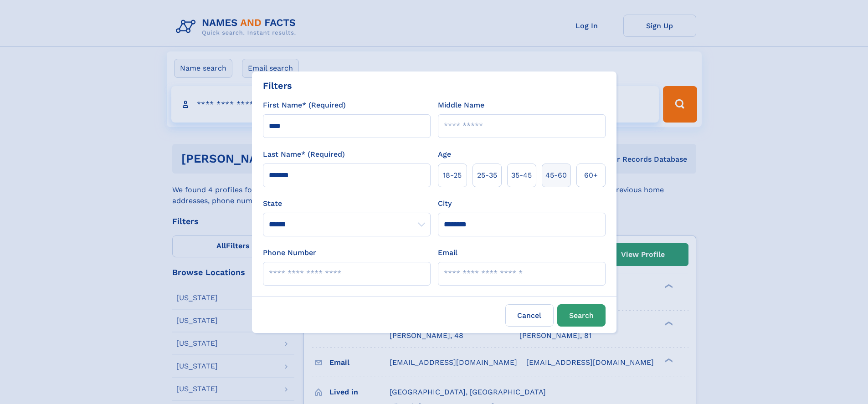 The image size is (868, 404). What do you see at coordinates (445, 154) in the screenshot?
I see `label: Age` at bounding box center [445, 154].